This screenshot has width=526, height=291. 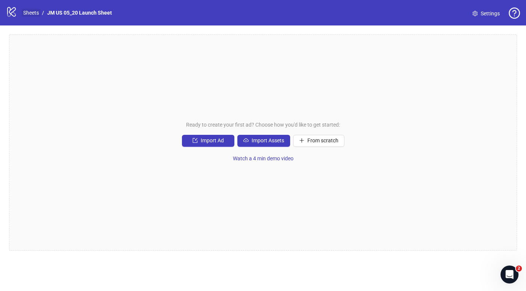 What do you see at coordinates (319, 141) in the screenshot?
I see `button: From scratch` at bounding box center [319, 141].